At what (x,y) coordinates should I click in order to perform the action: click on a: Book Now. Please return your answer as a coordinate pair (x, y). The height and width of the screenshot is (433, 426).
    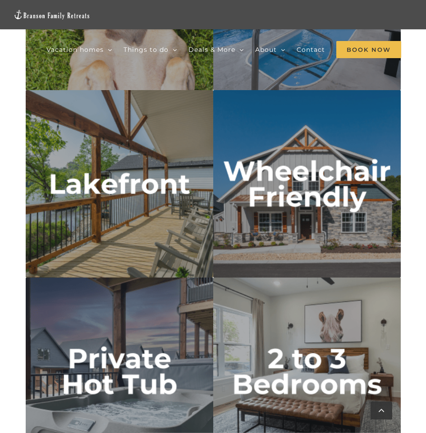
    Looking at the image, I should click on (369, 50).